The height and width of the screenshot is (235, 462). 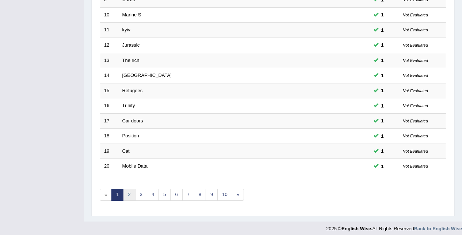 What do you see at coordinates (132, 91) in the screenshot?
I see `a: Refugees` at bounding box center [132, 91].